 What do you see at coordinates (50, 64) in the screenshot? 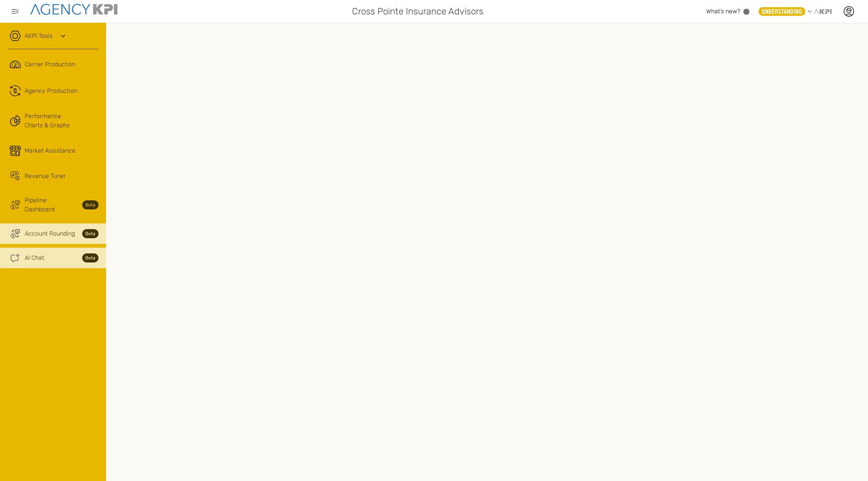
I see `span: Carrier Production` at bounding box center [50, 64].